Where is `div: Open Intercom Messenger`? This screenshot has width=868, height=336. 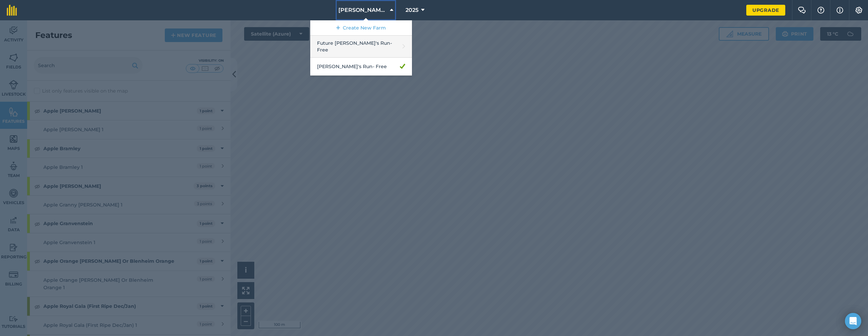 div: Open Intercom Messenger is located at coordinates (853, 321).